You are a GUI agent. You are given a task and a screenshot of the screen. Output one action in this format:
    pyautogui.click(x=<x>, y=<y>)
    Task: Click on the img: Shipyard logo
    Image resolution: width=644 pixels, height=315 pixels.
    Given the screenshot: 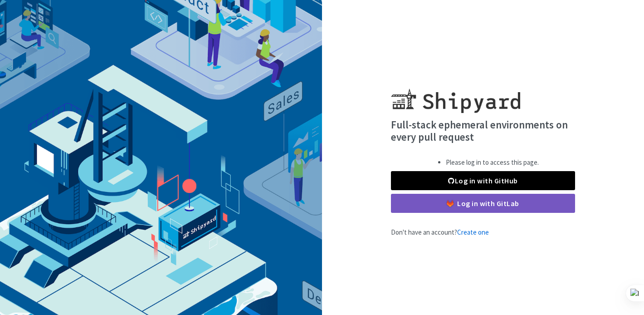 What is the action you would take?
    pyautogui.click(x=455, y=95)
    